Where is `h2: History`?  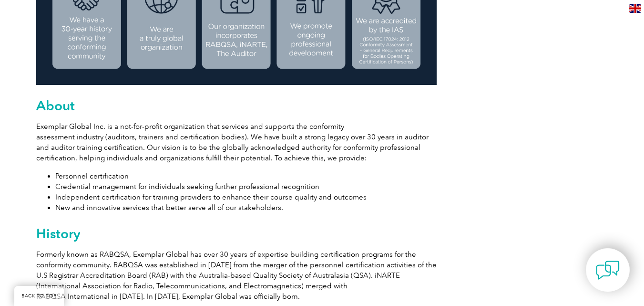
h2: History is located at coordinates (237, 234).